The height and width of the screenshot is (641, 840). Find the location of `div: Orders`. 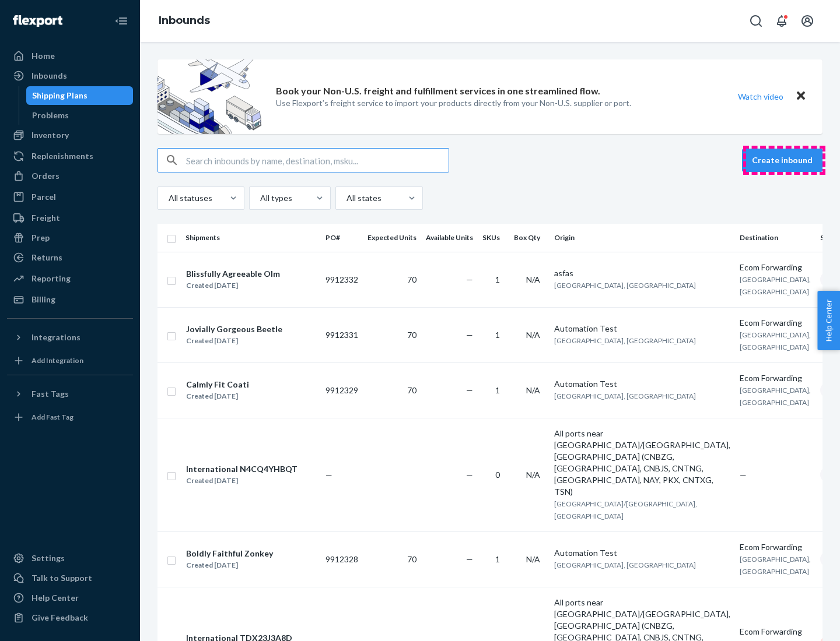

div: Orders is located at coordinates (46, 176).